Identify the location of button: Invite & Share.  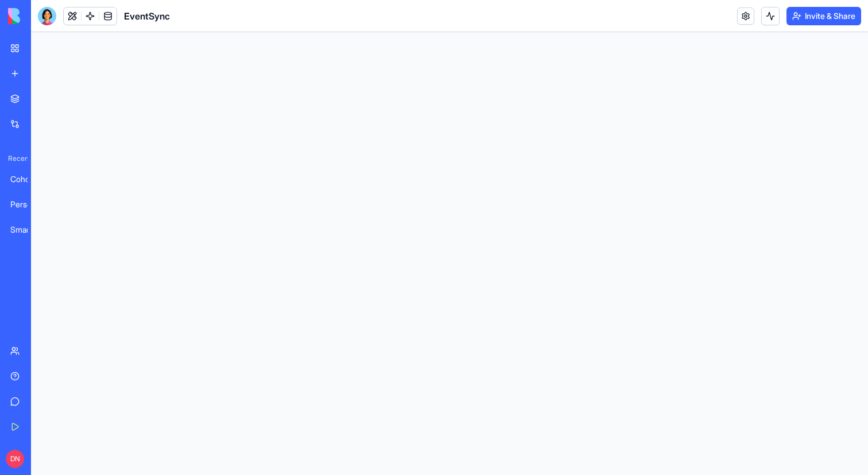
(824, 16).